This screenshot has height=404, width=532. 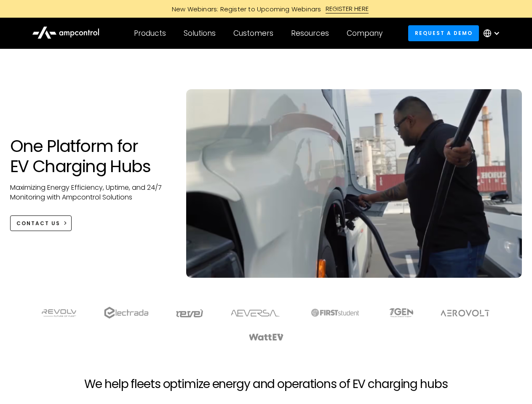 What do you see at coordinates (347, 9) in the screenshot?
I see `div: REGISTER HERE` at bounding box center [347, 9].